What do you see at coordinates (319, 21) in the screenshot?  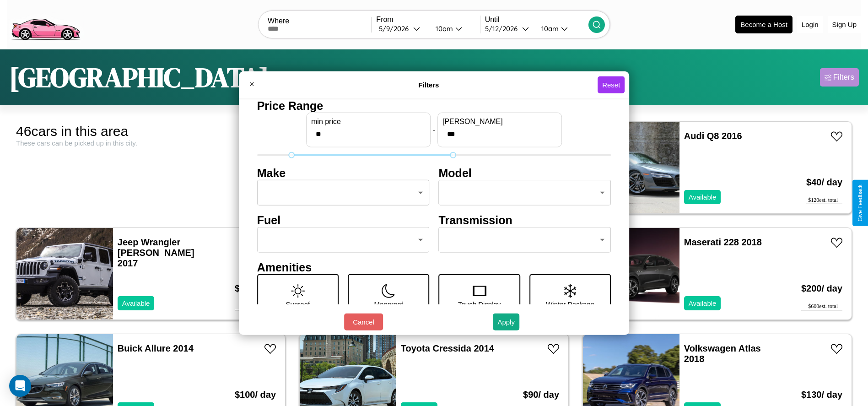 I see `label: Where` at bounding box center [319, 21].